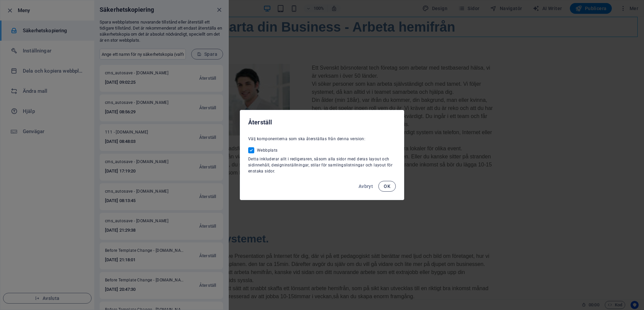  What do you see at coordinates (365, 186) in the screenshot?
I see `span: Avbryt` at bounding box center [365, 186].